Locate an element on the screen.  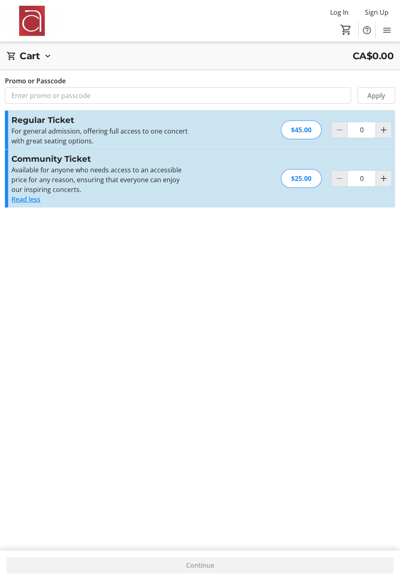
span: Sign Up is located at coordinates (377, 12).